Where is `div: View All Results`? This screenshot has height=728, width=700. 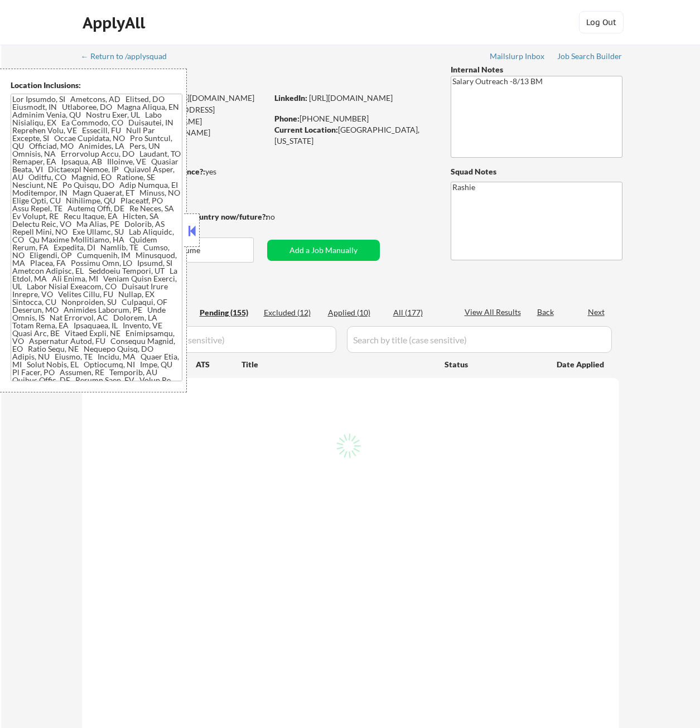
div: View All Results is located at coordinates (494, 312).